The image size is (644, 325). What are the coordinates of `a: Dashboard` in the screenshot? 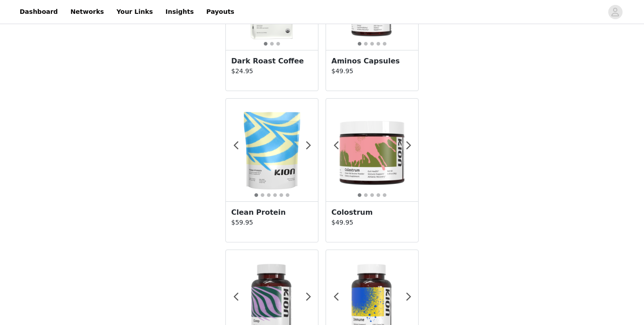 It's located at (38, 12).